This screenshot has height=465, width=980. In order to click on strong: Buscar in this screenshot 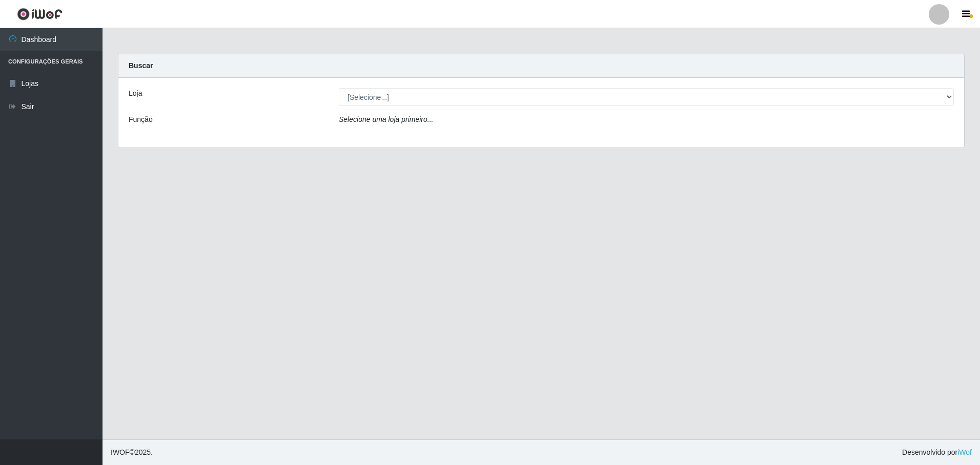, I will do `click(140, 65)`.